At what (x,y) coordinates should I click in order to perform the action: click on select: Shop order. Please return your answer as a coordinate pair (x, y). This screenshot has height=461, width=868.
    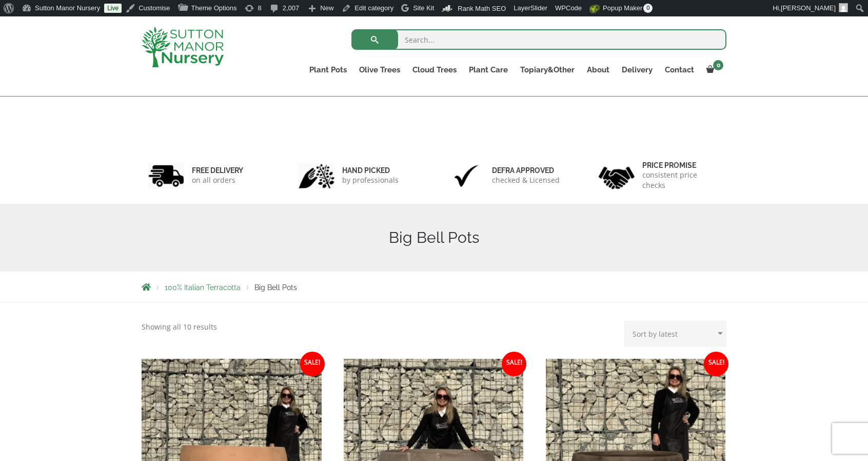
    Looking at the image, I should click on (675, 334).